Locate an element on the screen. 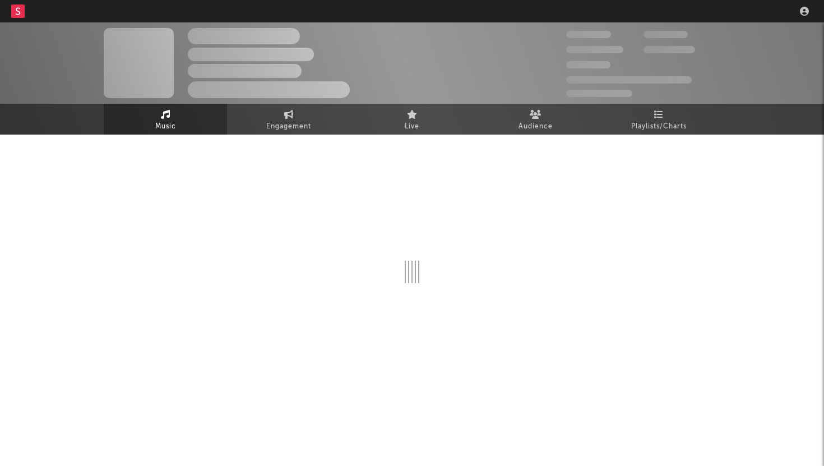 Image resolution: width=824 pixels, height=466 pixels. span: 1,000,000 is located at coordinates (669, 49).